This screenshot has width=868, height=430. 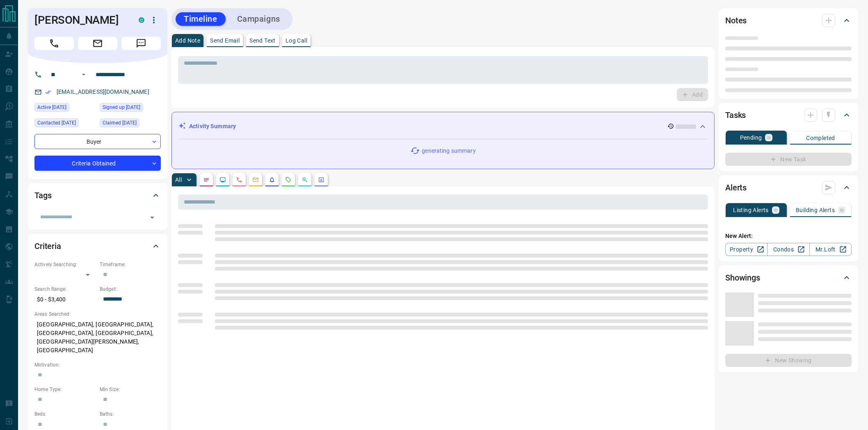 I want to click on p: Actively Searching:, so click(x=65, y=265).